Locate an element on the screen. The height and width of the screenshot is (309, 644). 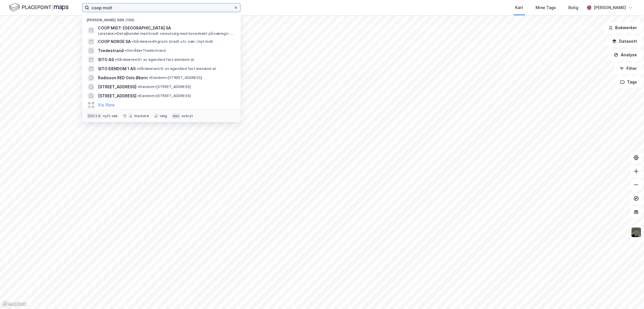
span: Radisson RED Oslo Økern is located at coordinates (123, 77).